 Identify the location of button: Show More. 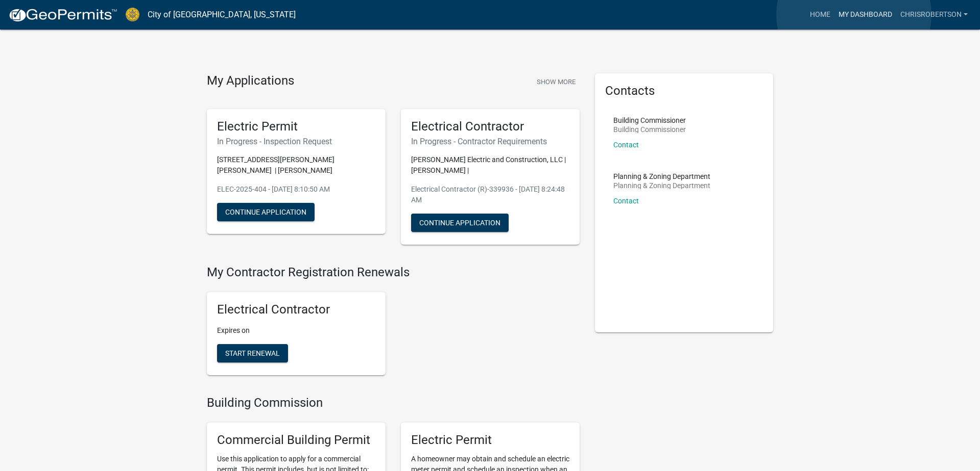
(556, 82).